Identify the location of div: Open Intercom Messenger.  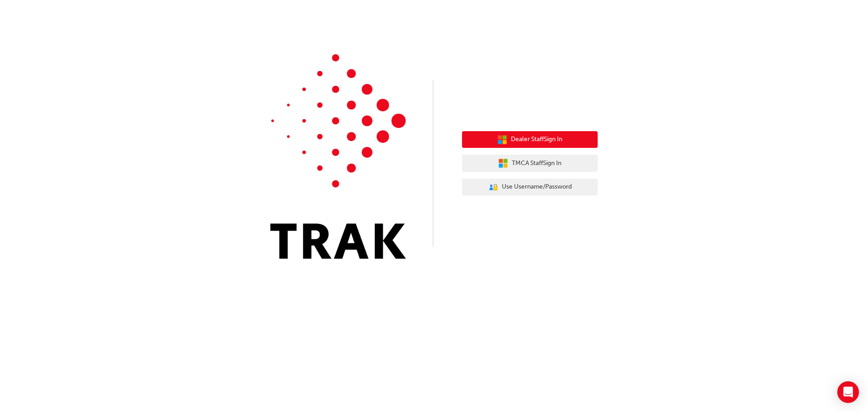
(848, 392).